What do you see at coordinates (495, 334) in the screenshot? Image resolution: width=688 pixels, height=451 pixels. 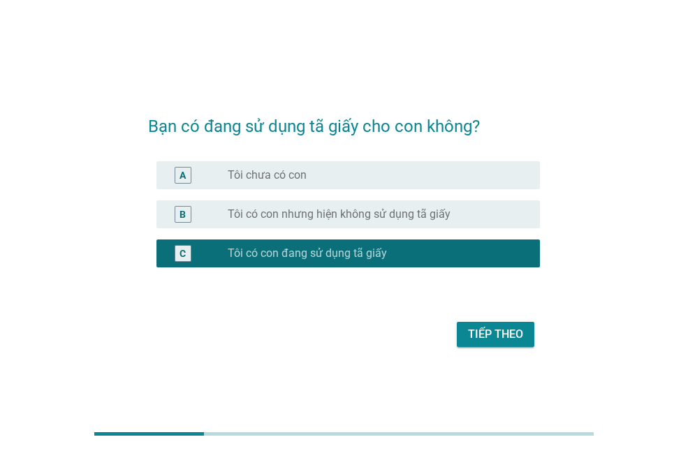 I see `div: Tiếp theo` at bounding box center [495, 334].